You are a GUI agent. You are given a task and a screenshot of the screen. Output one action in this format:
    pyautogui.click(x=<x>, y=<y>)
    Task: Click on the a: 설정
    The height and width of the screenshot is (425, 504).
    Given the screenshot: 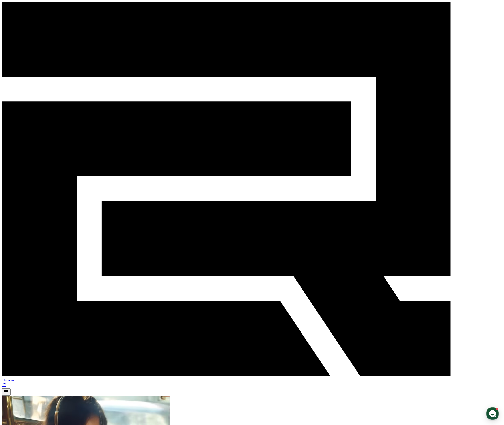 What is the action you would take?
    pyautogui.click(x=71, y=145)
    